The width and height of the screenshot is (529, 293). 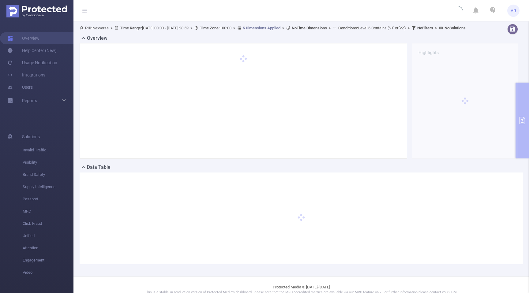 What do you see at coordinates (48, 150) in the screenshot?
I see `span: Invalid Traffic` at bounding box center [48, 150].